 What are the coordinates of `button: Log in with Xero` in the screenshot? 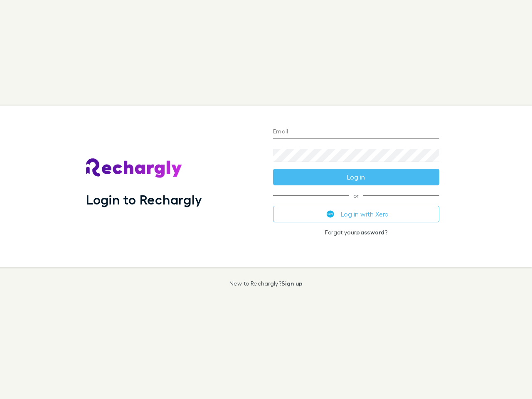 It's located at (356, 214).